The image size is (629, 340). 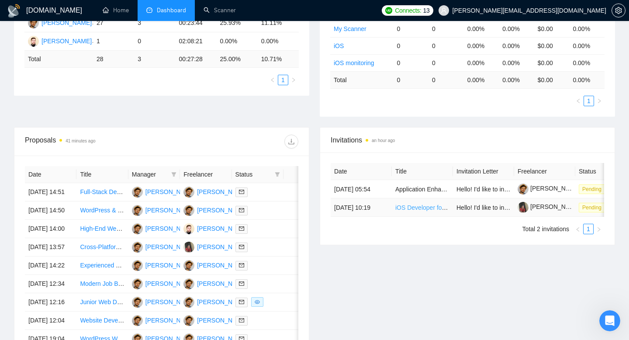 I want to click on td: 28, so click(x=114, y=59).